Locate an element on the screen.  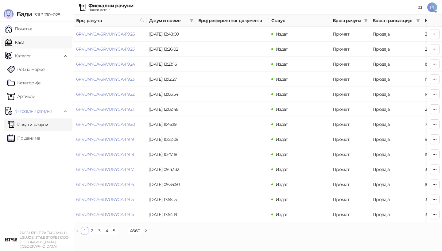
a: Категорије is located at coordinates (24, 83).